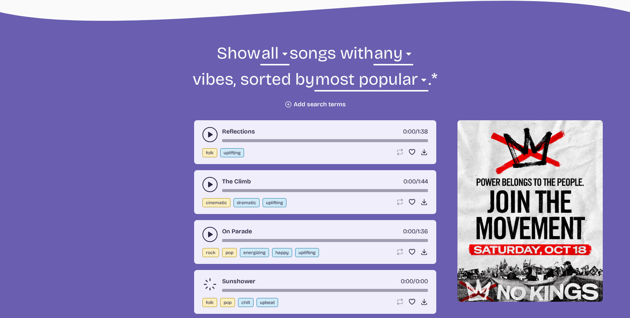 The image size is (630, 318). Describe the element at coordinates (254, 253) in the screenshot. I see `button: energizing` at that location.